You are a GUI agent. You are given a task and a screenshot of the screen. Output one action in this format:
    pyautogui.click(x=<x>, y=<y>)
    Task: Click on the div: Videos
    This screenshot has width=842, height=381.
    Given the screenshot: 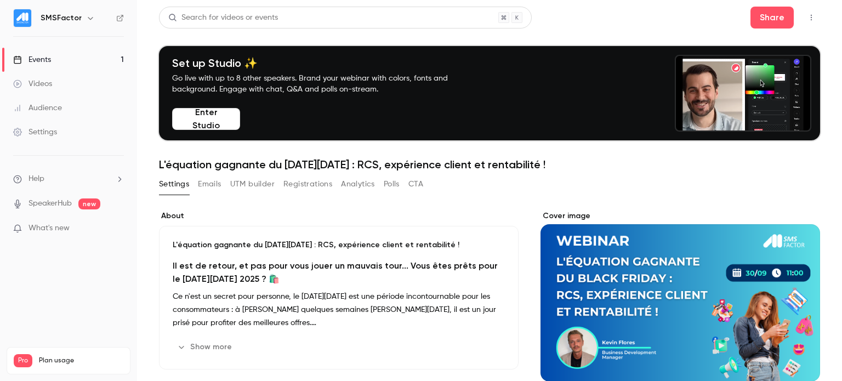 What is the action you would take?
    pyautogui.click(x=32, y=84)
    